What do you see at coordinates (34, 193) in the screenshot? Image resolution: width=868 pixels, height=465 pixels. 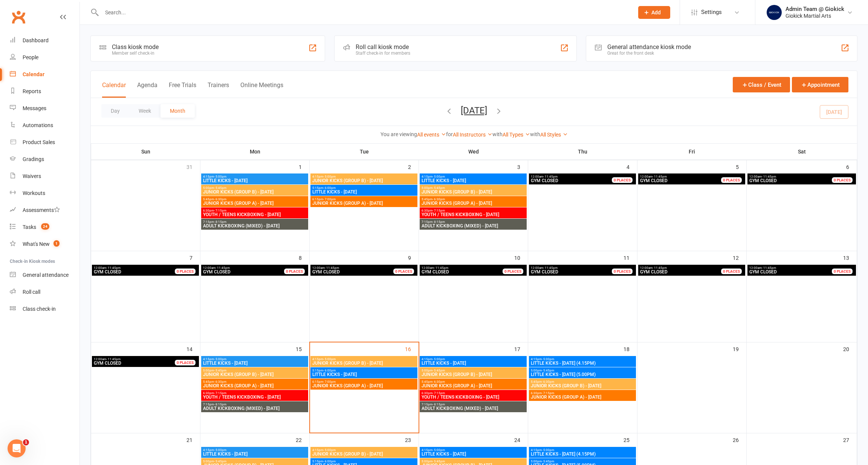 I see `div: Workouts` at bounding box center [34, 193].